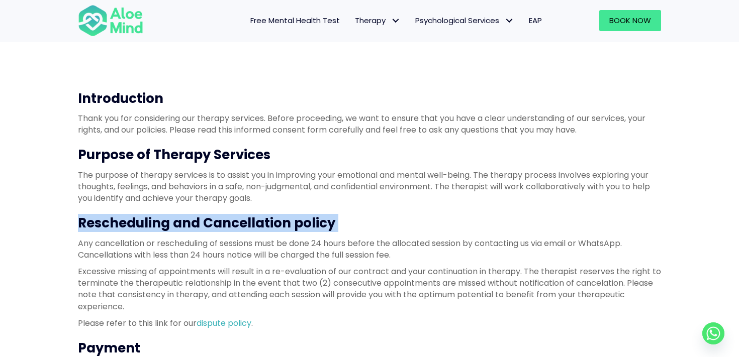 Image resolution: width=739 pixels, height=357 pixels. I want to click on a: TherapyTherapy: submenu, so click(378, 21).